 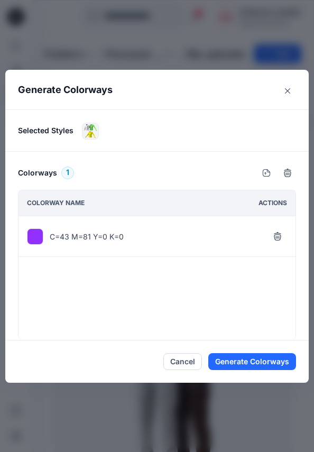 I want to click on p: Selected Styles, so click(x=45, y=130).